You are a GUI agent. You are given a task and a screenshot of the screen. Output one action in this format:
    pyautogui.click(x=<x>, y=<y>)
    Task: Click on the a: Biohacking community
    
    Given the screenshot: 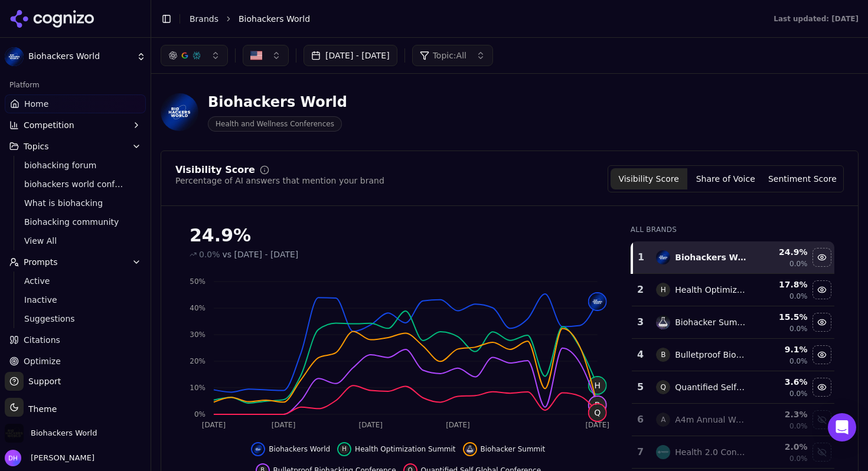 What is the action you would take?
    pyautogui.click(x=75, y=222)
    